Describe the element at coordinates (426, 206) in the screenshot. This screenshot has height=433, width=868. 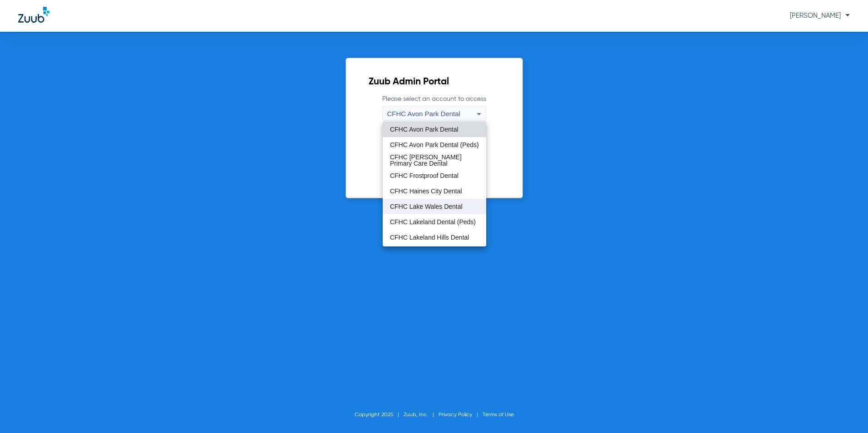
I see `span: CFHC Lake Wales Dental` at that location.